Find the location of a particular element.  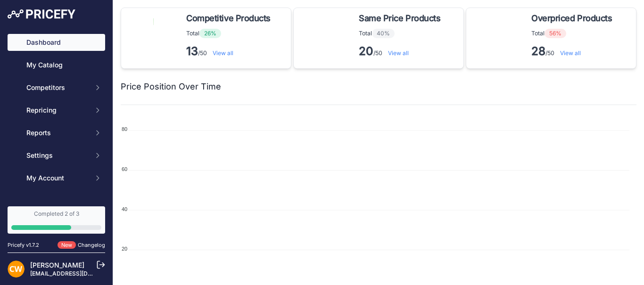

tspan: 60 is located at coordinates (124, 169).